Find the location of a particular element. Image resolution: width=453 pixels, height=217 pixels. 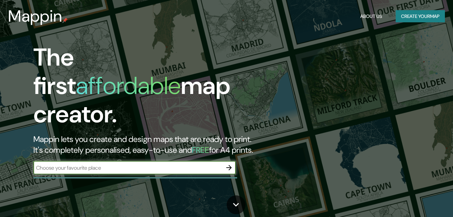

img: mappin-pin is located at coordinates (65, 20).